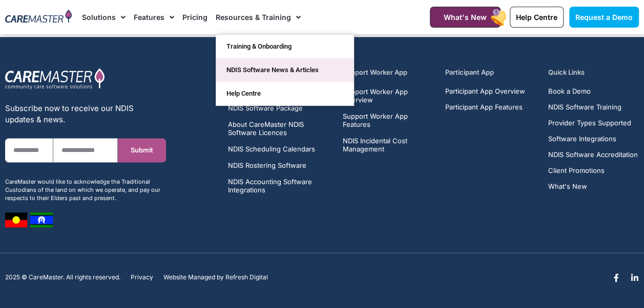 The image size is (644, 308). Describe the element at coordinates (582, 139) in the screenshot. I see `span: Software Integrations` at that location.